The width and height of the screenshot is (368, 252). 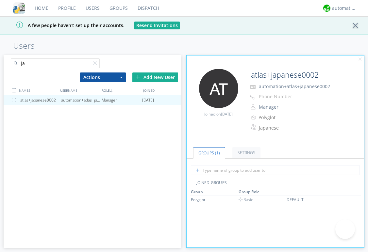 What do you see at coordinates (121, 90) in the screenshot?
I see `div: ROLE` at bounding box center [121, 90].